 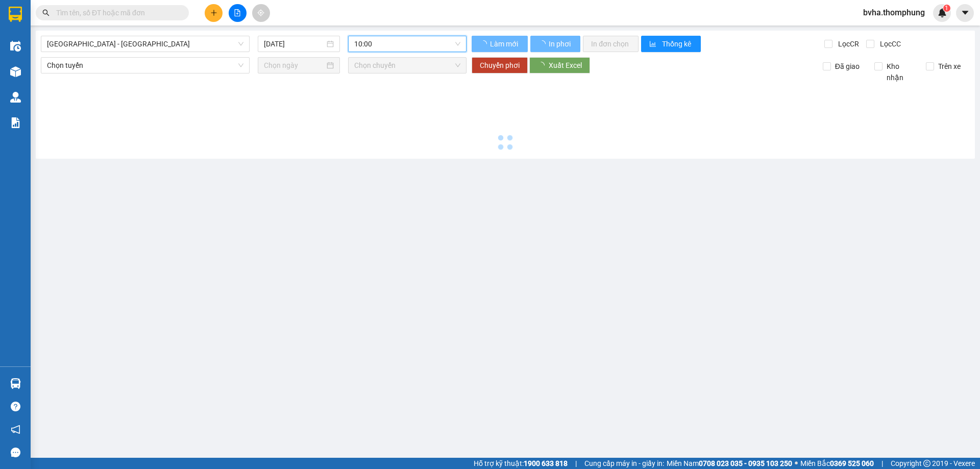 What do you see at coordinates (560, 44) in the screenshot?
I see `span: In phơi` at bounding box center [560, 44].